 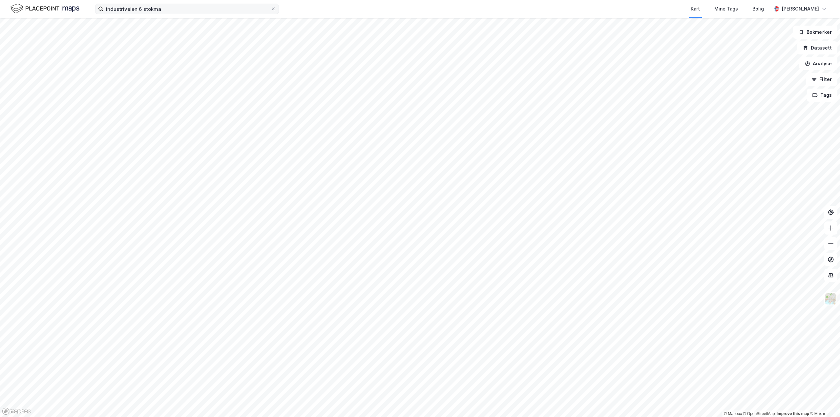 I want to click on button: Datasett, so click(x=817, y=48).